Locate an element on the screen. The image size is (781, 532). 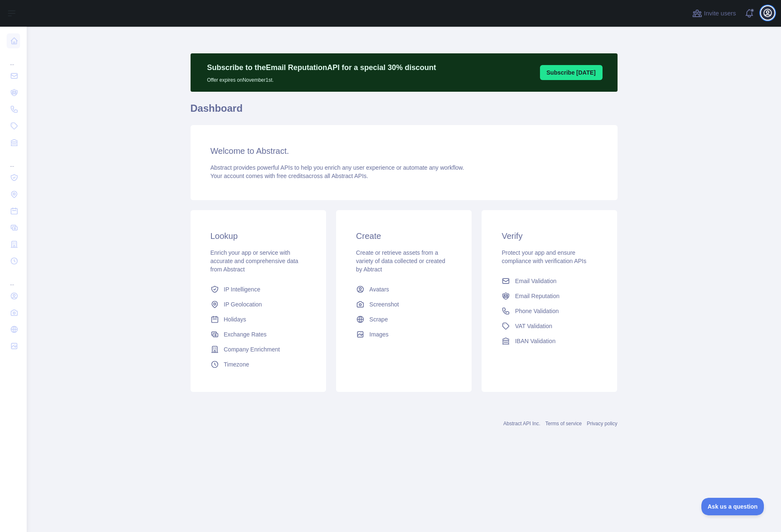
h3: Create is located at coordinates (404, 236).